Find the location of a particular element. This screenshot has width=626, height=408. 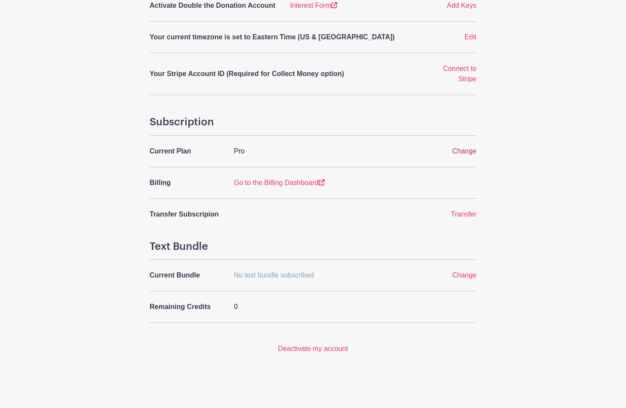

a: Connect to Stripe is located at coordinates (459, 73).